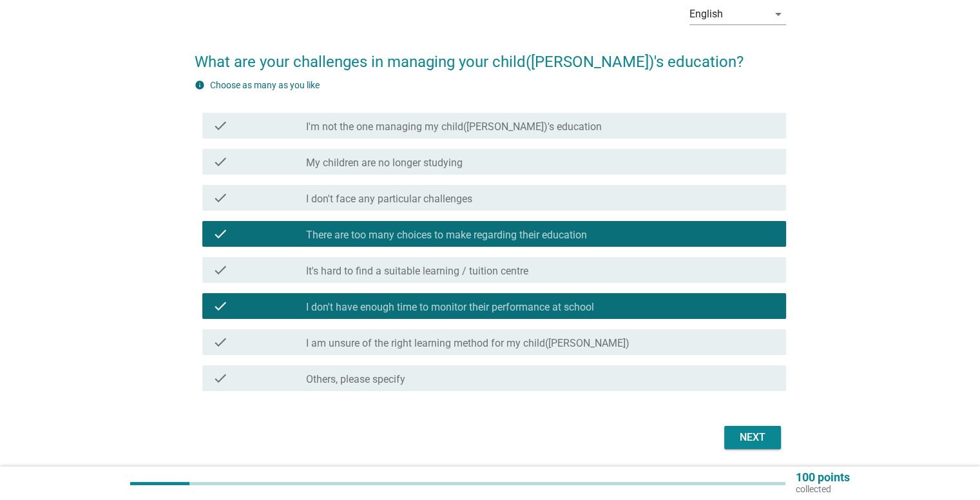  I want to click on div: English, so click(706, 14).